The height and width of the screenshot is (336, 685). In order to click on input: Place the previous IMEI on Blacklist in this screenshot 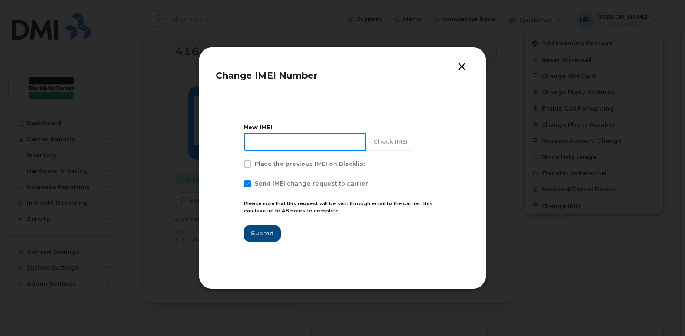, I will do `click(235, 162)`.